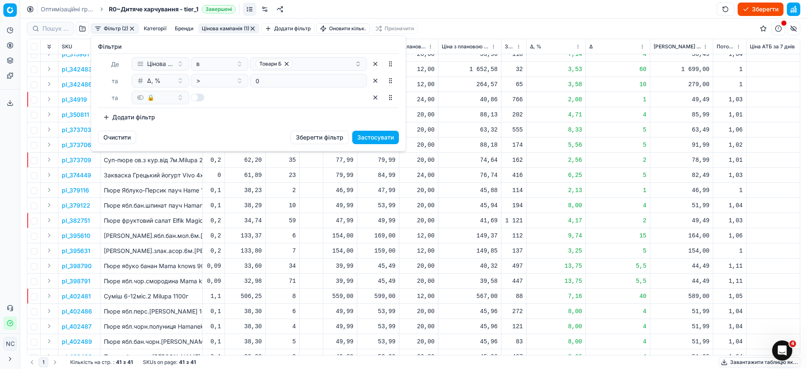 Image resolution: width=807 pixels, height=369 pixels. Describe the element at coordinates (375, 137) in the screenshot. I see `button: Застосувати` at that location.